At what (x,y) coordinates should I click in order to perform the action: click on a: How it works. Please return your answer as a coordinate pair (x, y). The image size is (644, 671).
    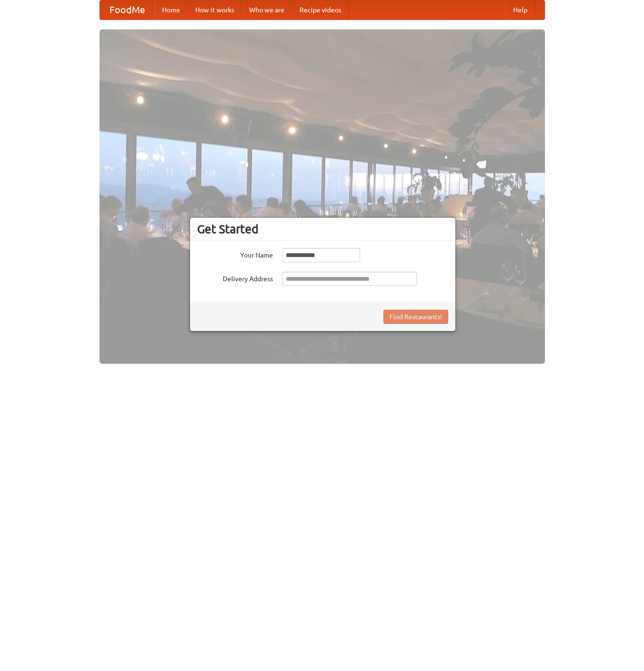
    Looking at the image, I should click on (215, 10).